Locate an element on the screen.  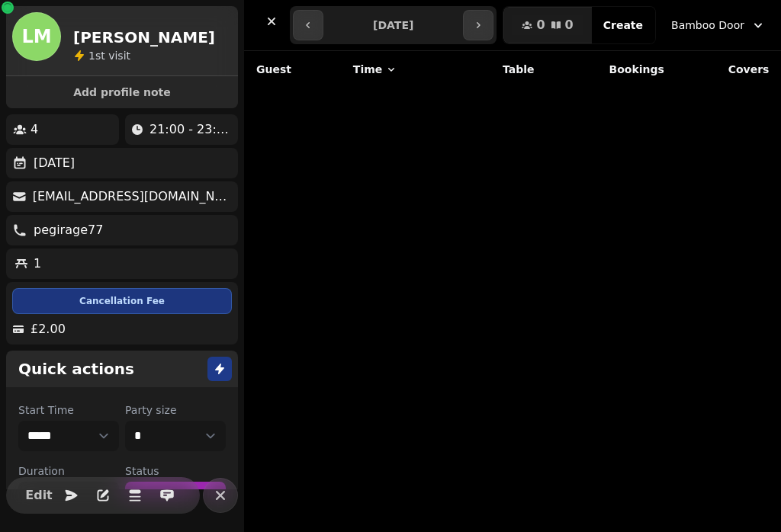
span: st is located at coordinates (102, 55).